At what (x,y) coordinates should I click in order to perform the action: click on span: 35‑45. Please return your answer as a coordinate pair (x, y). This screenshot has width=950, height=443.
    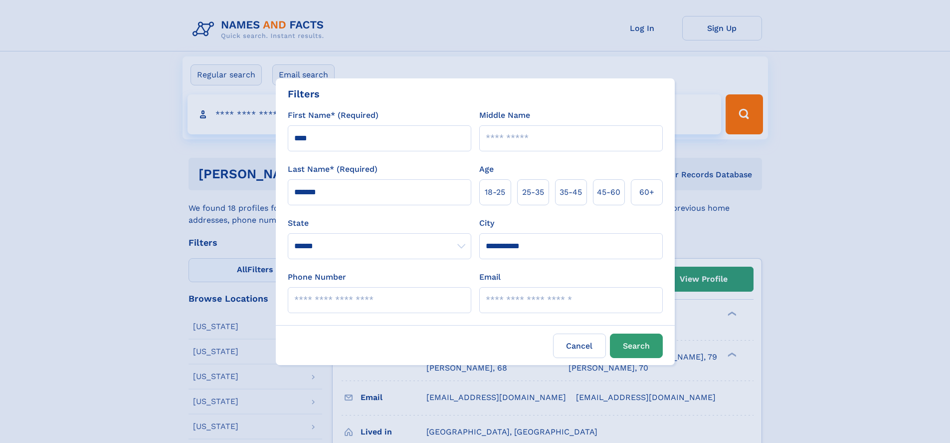
    Looking at the image, I should click on (571, 192).